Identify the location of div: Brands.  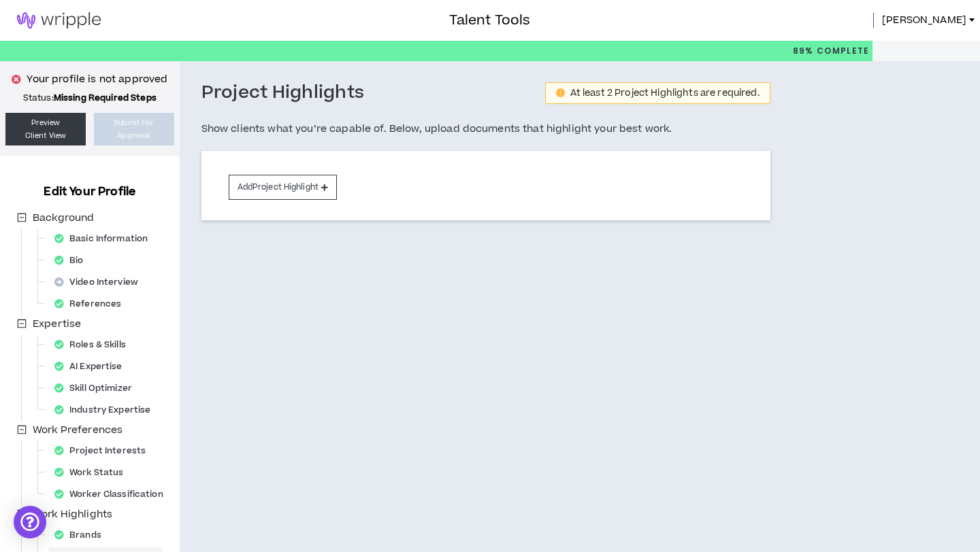
(81, 535).